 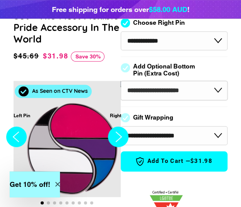 What do you see at coordinates (121, 9) in the screenshot?
I see `div: Free shipping for orders over !` at bounding box center [121, 9].